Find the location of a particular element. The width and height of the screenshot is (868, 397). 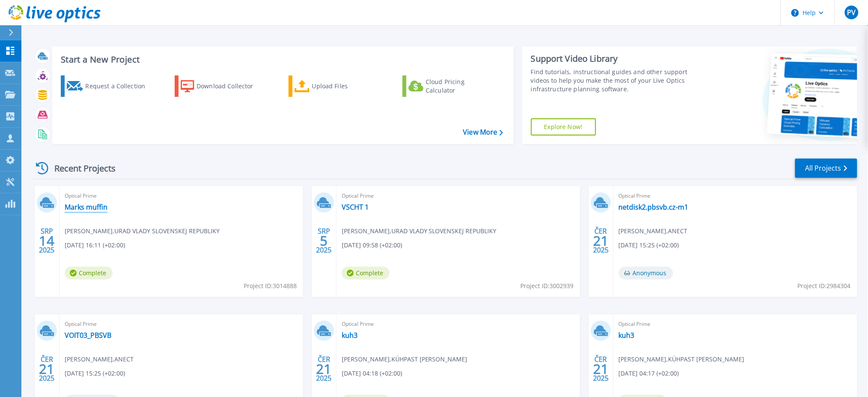

a: Request a Collection is located at coordinates (109, 86).